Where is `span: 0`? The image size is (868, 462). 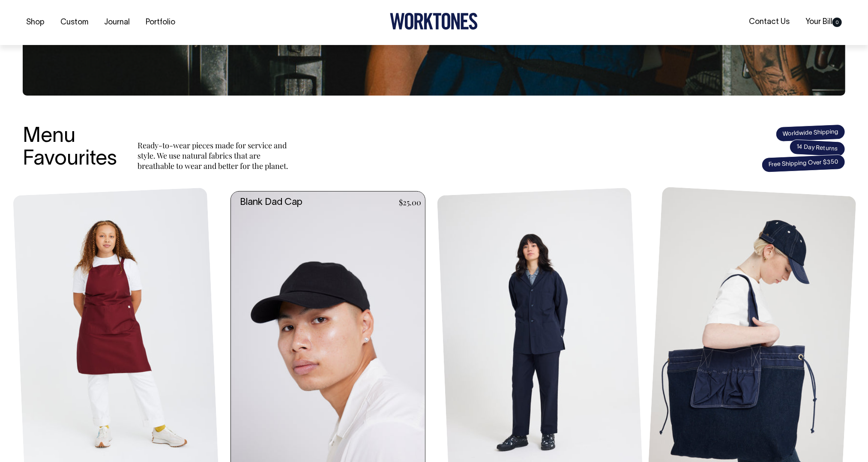 span: 0 is located at coordinates (837, 22).